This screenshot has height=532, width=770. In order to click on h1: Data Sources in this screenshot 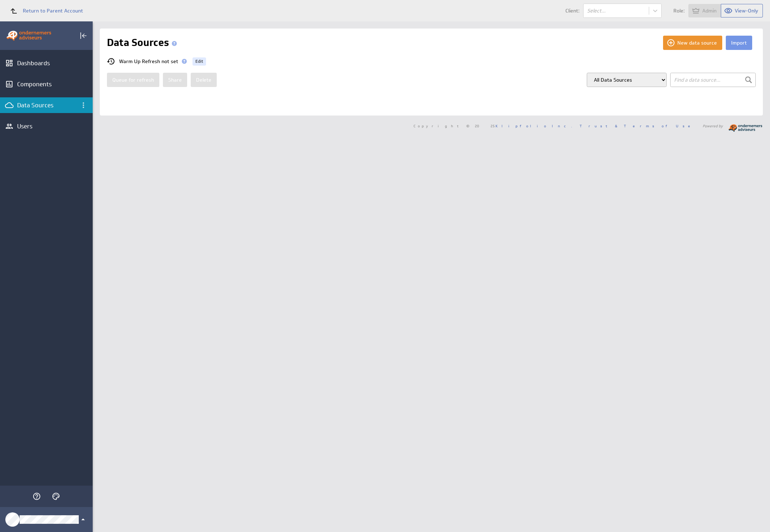, I will do `click(143, 43)`.